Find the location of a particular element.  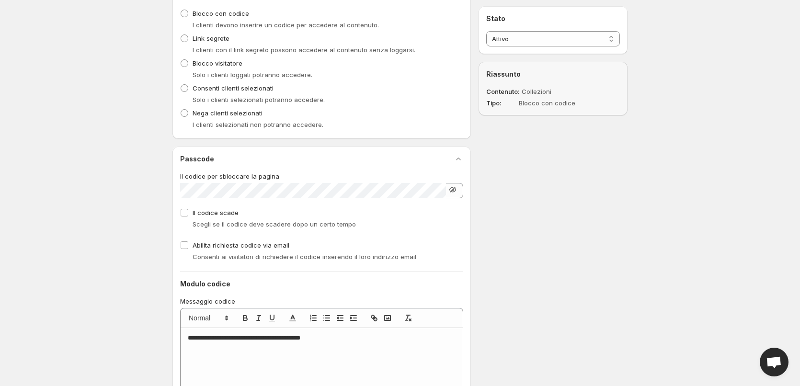

div: Open chat is located at coordinates (774, 362).